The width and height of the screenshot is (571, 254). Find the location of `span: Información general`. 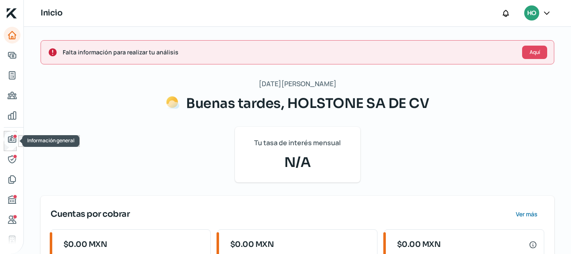

span: Información general is located at coordinates (51, 140).